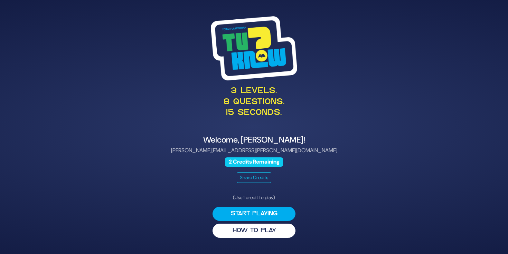 This screenshot has width=508, height=254. What do you see at coordinates (254, 48) in the screenshot?
I see `img: Tournament Logo` at bounding box center [254, 48].